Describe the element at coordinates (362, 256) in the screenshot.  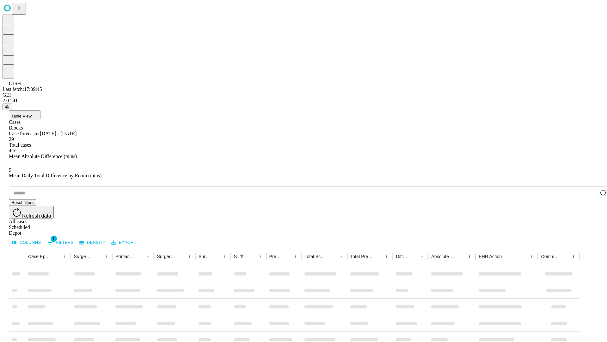
I see `div: Total Predicted Duration` at that location.